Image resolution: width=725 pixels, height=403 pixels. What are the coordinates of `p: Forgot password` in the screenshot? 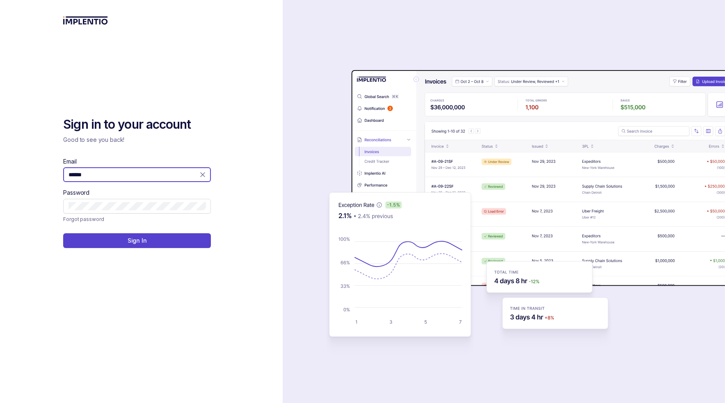 It's located at (83, 219).